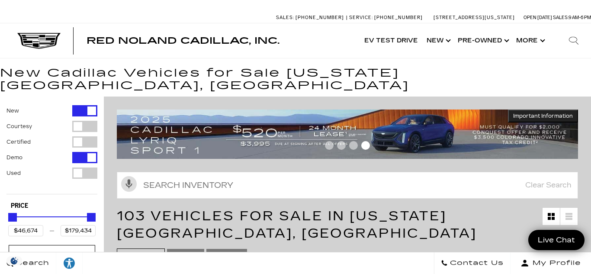  What do you see at coordinates (141, 256) in the screenshot?
I see `span: Clear All` at bounding box center [141, 256].